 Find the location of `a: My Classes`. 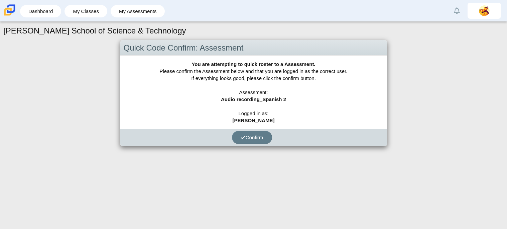

a: My Classes is located at coordinates (86, 11).